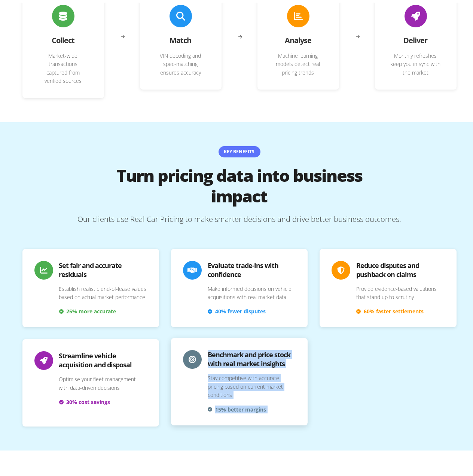  What do you see at coordinates (103, 267) in the screenshot?
I see `h3: Set fair and accurate residuals` at bounding box center [103, 267].